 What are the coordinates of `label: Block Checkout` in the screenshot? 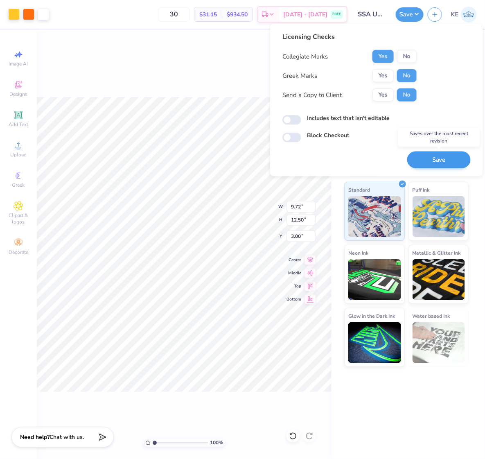 It's located at (328, 135).